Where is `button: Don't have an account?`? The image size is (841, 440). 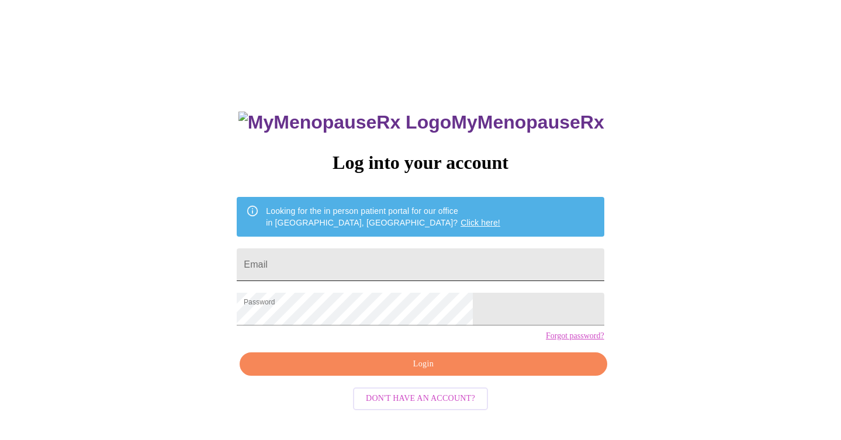 button: Don't have an account? is located at coordinates (420, 399).